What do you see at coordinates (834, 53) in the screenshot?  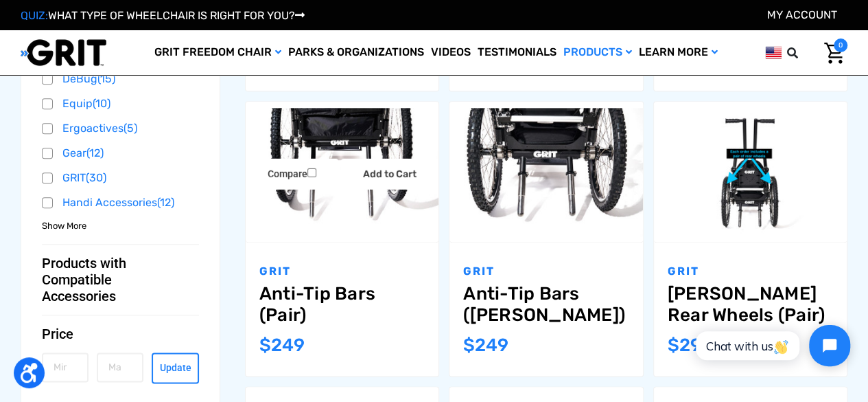 I see `img: Cart` at bounding box center [834, 53].